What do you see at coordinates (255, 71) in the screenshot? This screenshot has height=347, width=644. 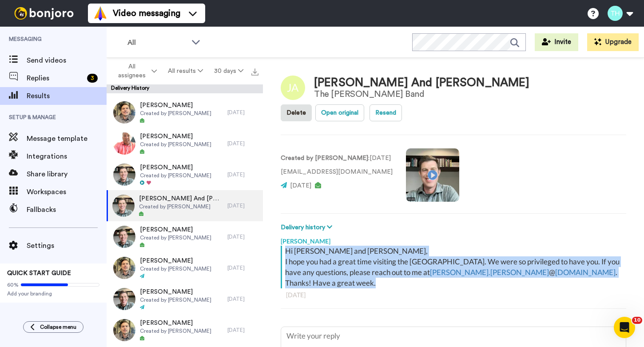 I see `button: Export all results that match these filters now.` at bounding box center [255, 71].